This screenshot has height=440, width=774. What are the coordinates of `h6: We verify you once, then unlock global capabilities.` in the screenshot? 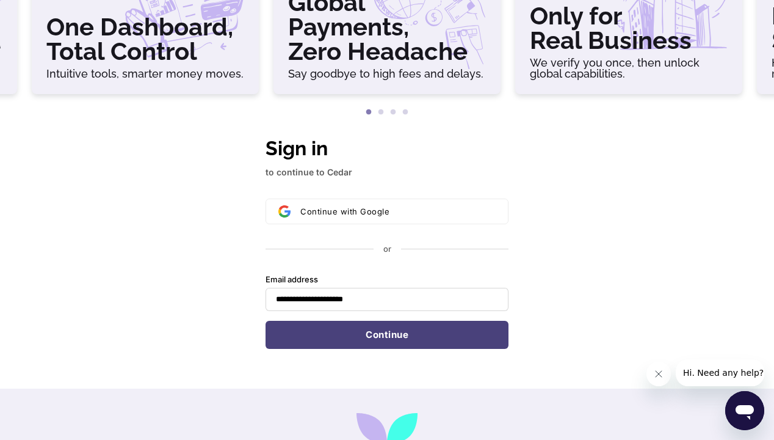 It's located at (629, 68).